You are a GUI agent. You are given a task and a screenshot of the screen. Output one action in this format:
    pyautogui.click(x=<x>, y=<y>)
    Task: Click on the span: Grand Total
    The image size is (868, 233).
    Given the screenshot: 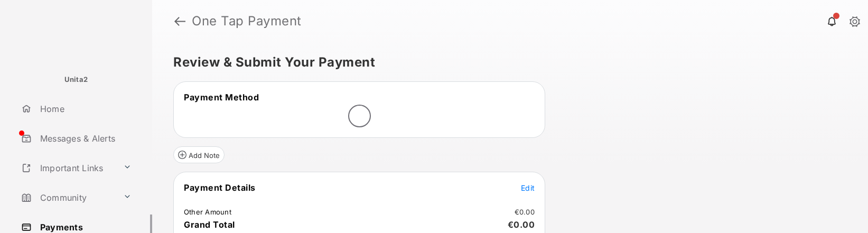 What is the action you would take?
    pyautogui.click(x=210, y=224)
    